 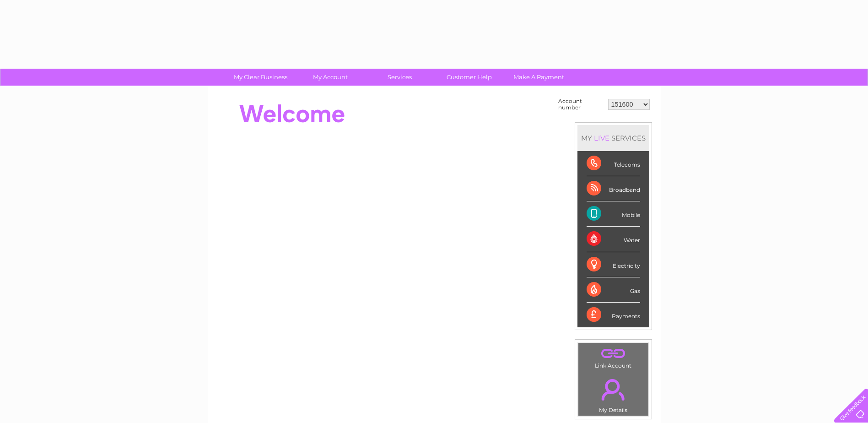 What do you see at coordinates (469, 77) in the screenshot?
I see `a: Customer Help` at bounding box center [469, 77].